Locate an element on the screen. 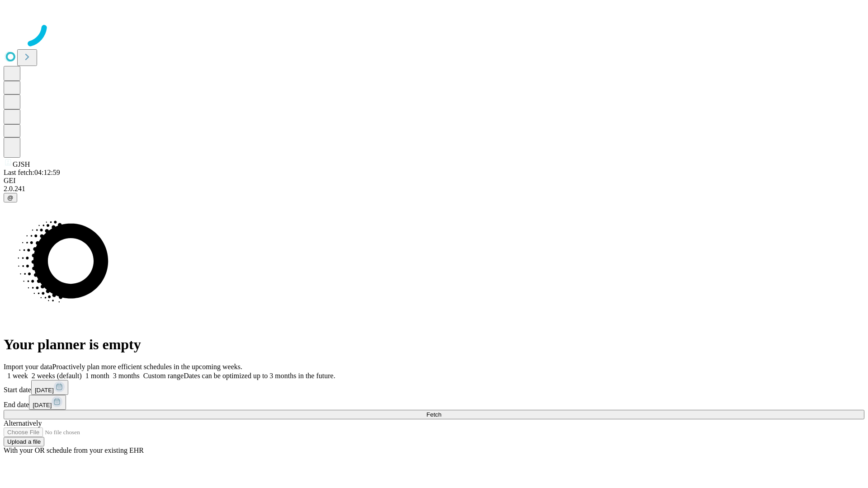 The height and width of the screenshot is (488, 868). span: Fetch is located at coordinates (434, 414).